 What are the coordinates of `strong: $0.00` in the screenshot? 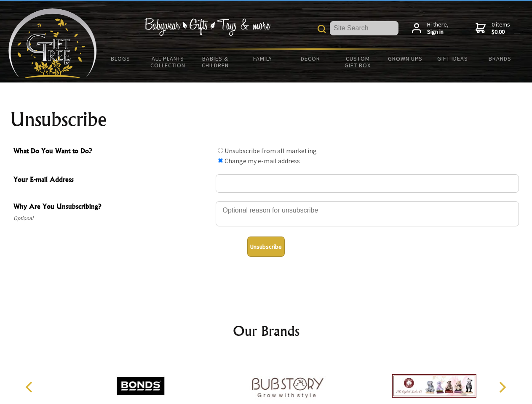 It's located at (501, 32).